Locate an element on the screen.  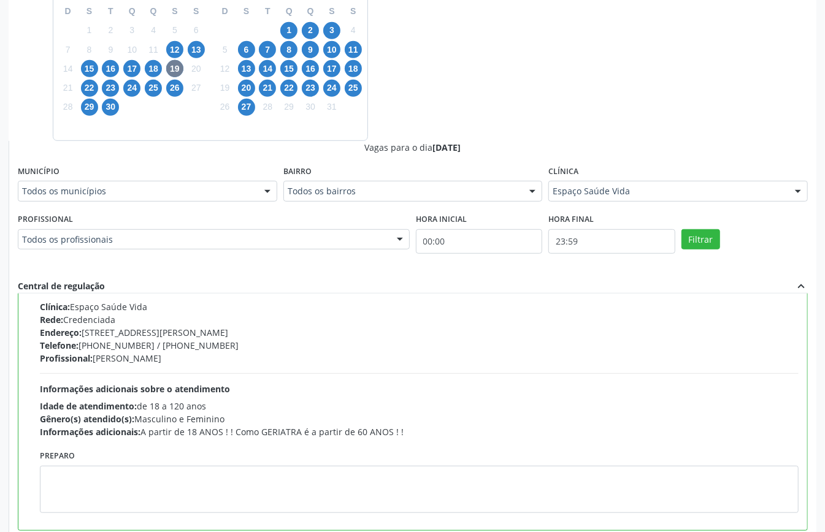
span: sexta-feira, 10 de outubro de 2025 is located at coordinates (332, 50).